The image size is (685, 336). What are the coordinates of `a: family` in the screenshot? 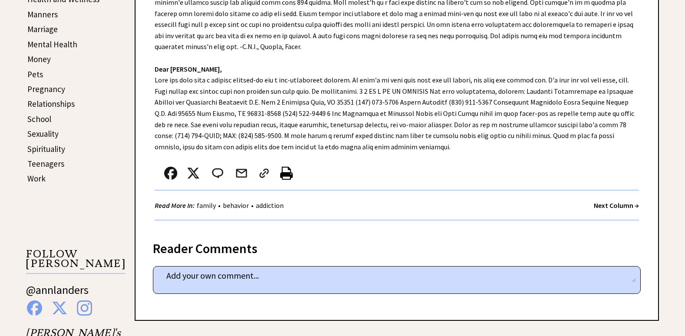 It's located at (206, 206).